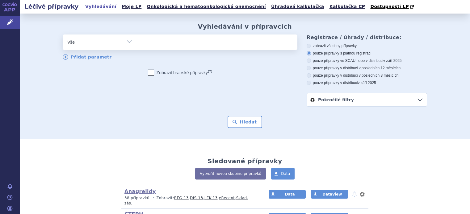 This screenshot has width=470, height=214. What do you see at coordinates (211, 198) in the screenshot?
I see `a: LEK-13` at bounding box center [211, 198].